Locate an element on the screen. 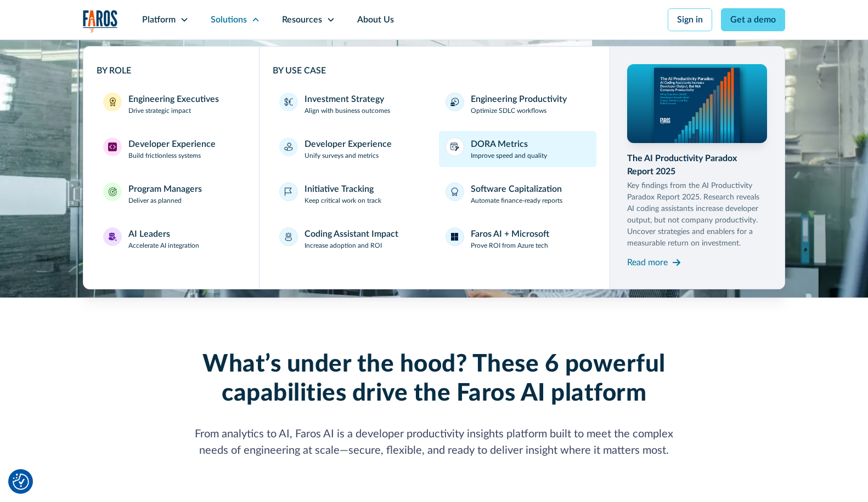  p: Prove ROI from Azure tech is located at coordinates (509, 245).